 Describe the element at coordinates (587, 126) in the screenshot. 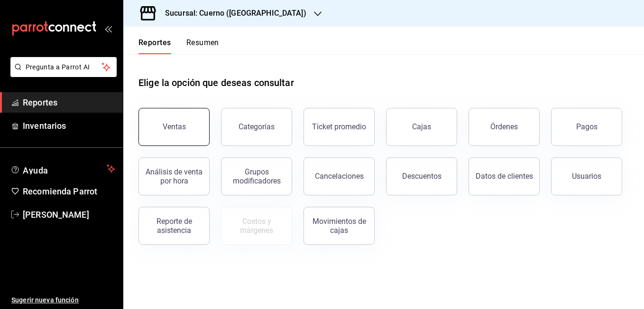

I see `div: Pagos` at that location.